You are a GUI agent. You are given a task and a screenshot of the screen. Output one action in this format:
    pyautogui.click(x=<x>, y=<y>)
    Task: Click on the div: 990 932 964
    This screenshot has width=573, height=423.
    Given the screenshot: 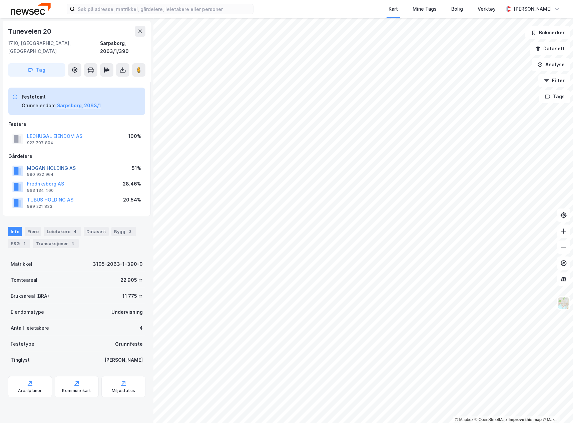 What is the action you would take?
    pyautogui.click(x=40, y=175)
    